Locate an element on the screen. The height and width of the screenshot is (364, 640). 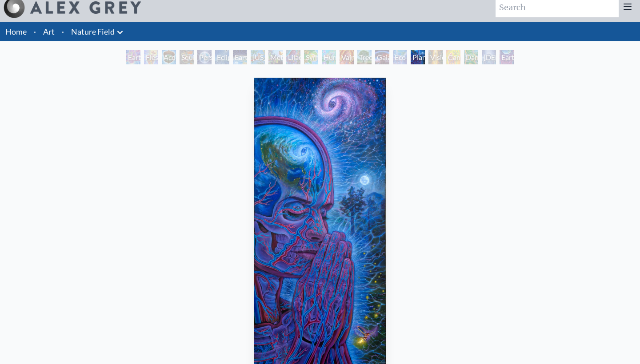
div: Earthmind is located at coordinates (506, 57).